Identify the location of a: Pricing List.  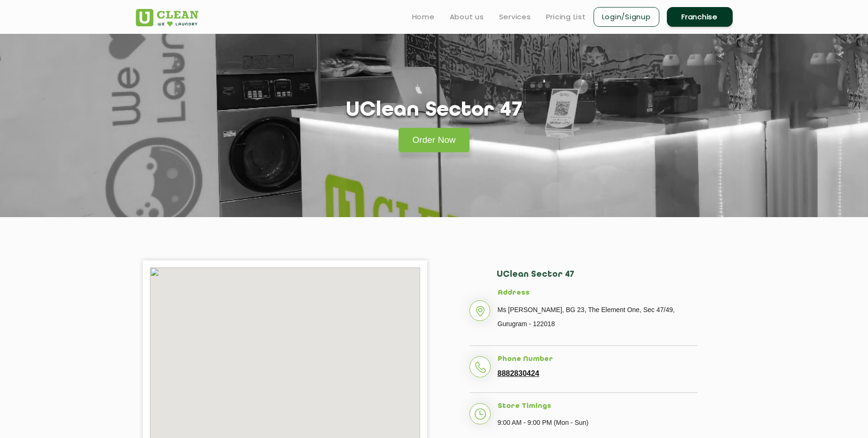
(566, 17).